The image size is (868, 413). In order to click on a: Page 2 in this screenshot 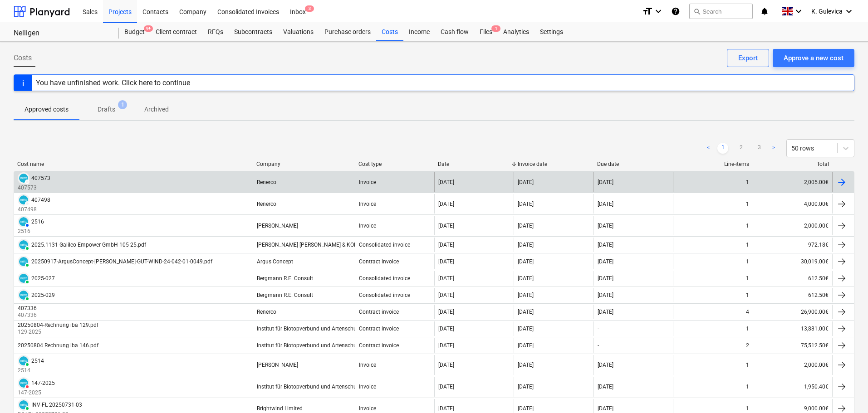, I will do `click(740, 149)`.